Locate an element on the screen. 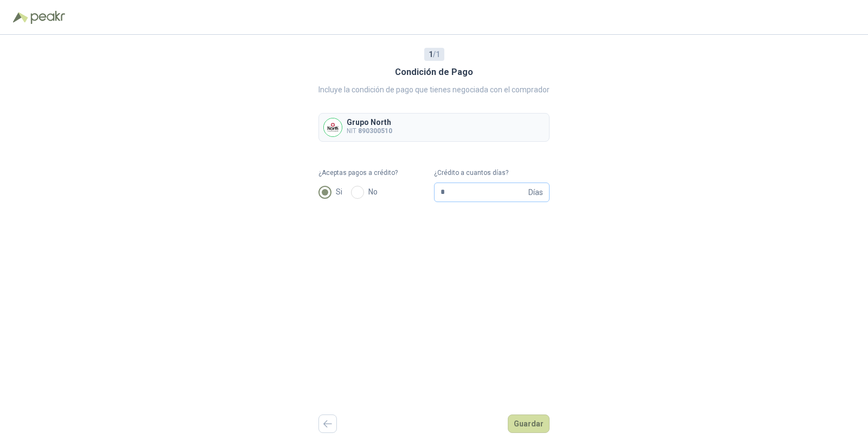 The height and width of the screenshot is (446, 868). img: Logo is located at coordinates (21, 18).